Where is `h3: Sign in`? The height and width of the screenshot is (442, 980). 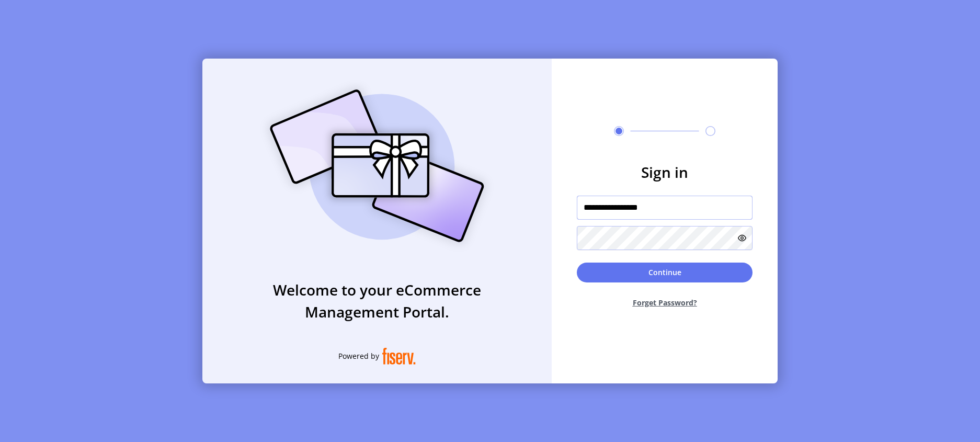 h3: Sign in is located at coordinates (665, 172).